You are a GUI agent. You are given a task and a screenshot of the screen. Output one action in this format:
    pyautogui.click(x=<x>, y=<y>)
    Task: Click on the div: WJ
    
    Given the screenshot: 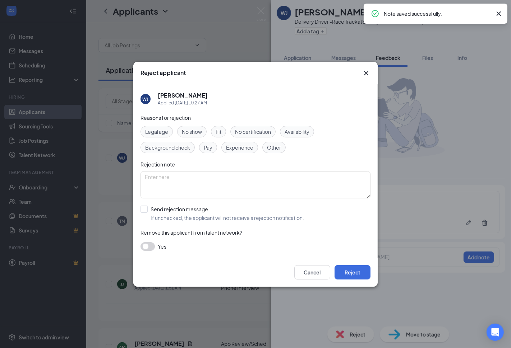 What is the action you would take?
    pyautogui.click(x=145, y=99)
    